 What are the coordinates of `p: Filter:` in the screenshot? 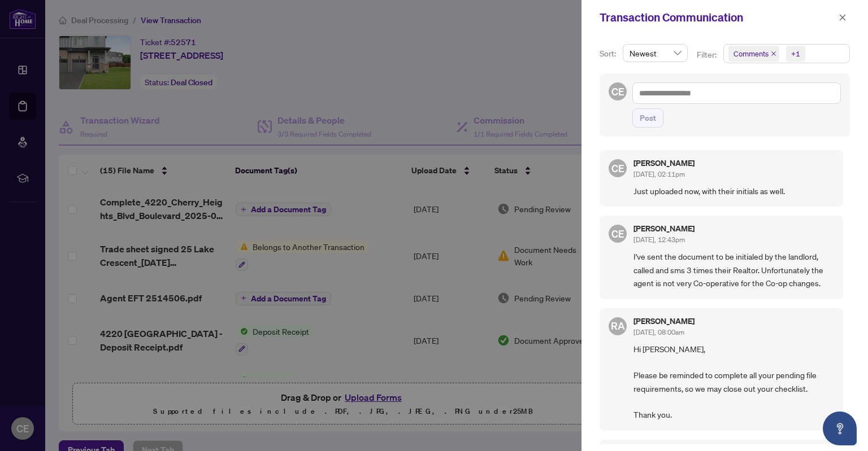 It's located at (708, 55).